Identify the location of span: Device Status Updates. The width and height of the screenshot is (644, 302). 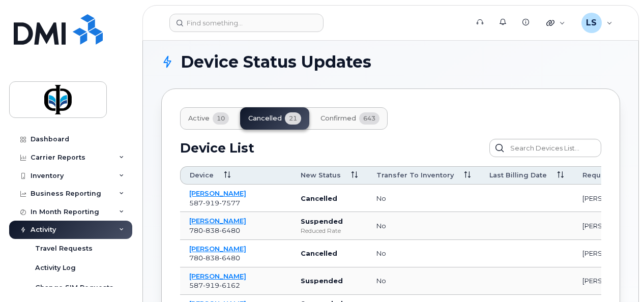
(276, 62).